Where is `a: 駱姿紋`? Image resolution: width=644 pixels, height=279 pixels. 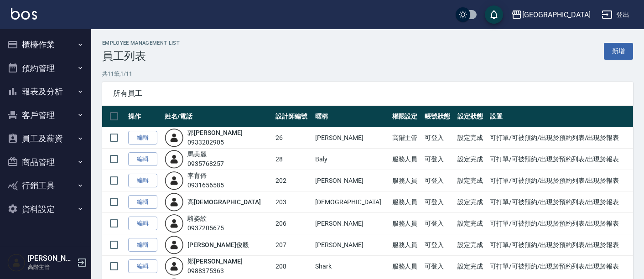 a: 駱姿紋 is located at coordinates (197, 219).